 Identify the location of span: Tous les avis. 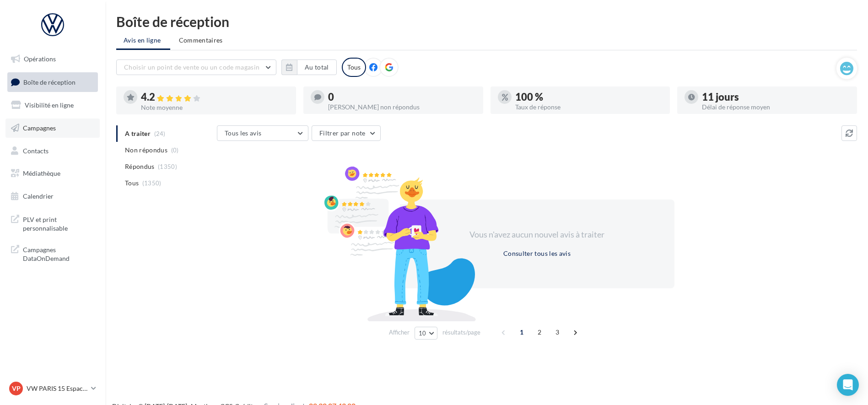
(243, 133).